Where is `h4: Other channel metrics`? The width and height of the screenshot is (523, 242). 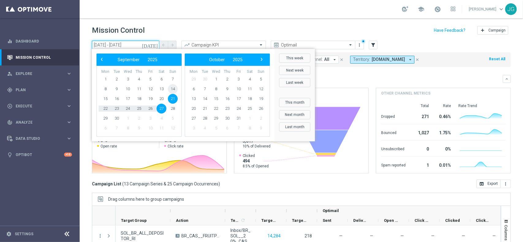 h4: Other channel metrics is located at coordinates (406, 93).